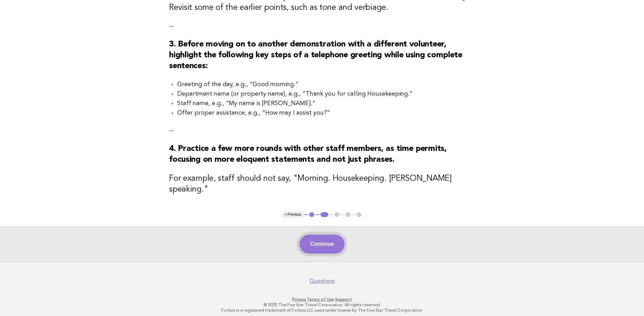  I want to click on a: Questions, so click(322, 281).